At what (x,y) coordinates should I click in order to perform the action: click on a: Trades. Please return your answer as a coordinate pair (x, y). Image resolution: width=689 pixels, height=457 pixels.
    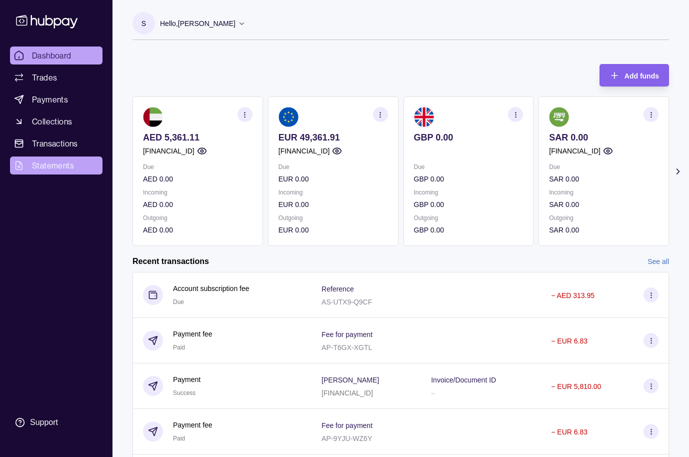
    Looking at the image, I should click on (56, 78).